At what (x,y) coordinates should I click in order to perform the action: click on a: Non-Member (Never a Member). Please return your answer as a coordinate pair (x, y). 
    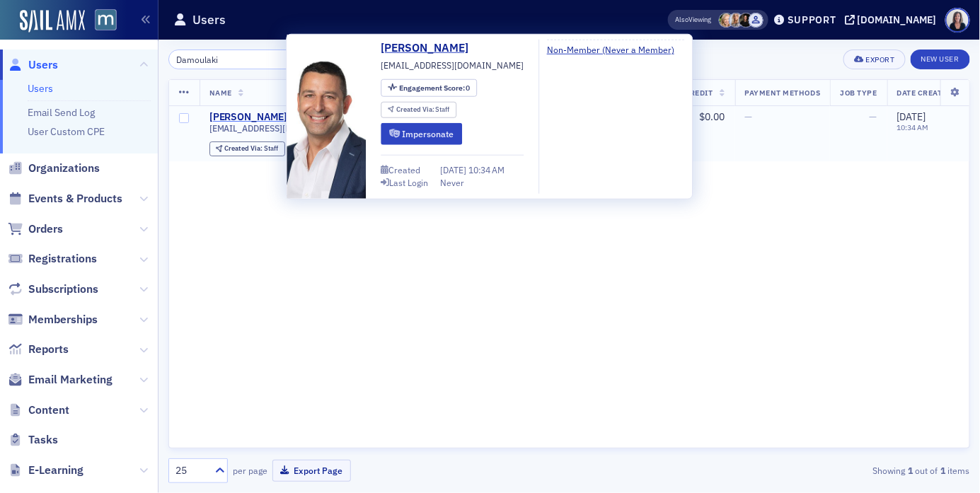
    Looking at the image, I should click on (615, 49).